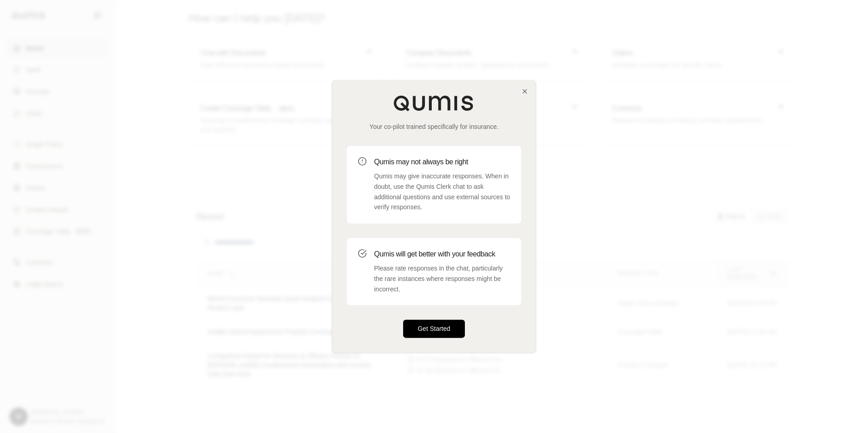  What do you see at coordinates (442, 279) in the screenshot?
I see `p: Please rate responses in the chat, particularly the rare instances where responses might be incor...` at bounding box center [442, 279].